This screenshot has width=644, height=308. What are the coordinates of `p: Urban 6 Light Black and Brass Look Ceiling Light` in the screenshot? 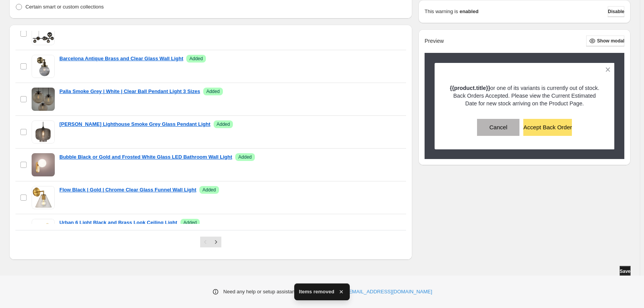 It's located at (118, 223).